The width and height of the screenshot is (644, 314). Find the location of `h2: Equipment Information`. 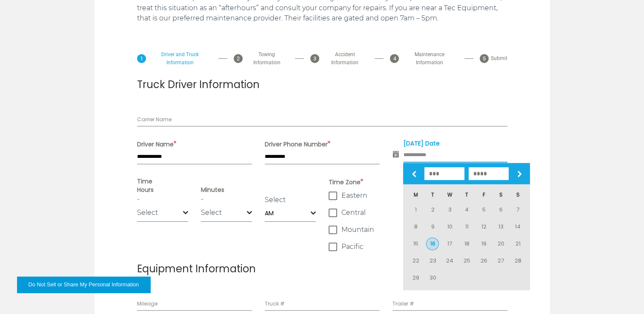

h2: Equipment Information is located at coordinates (322, 269).